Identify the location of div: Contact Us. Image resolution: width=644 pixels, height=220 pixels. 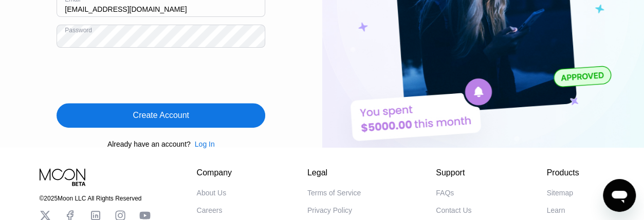
(453, 210).